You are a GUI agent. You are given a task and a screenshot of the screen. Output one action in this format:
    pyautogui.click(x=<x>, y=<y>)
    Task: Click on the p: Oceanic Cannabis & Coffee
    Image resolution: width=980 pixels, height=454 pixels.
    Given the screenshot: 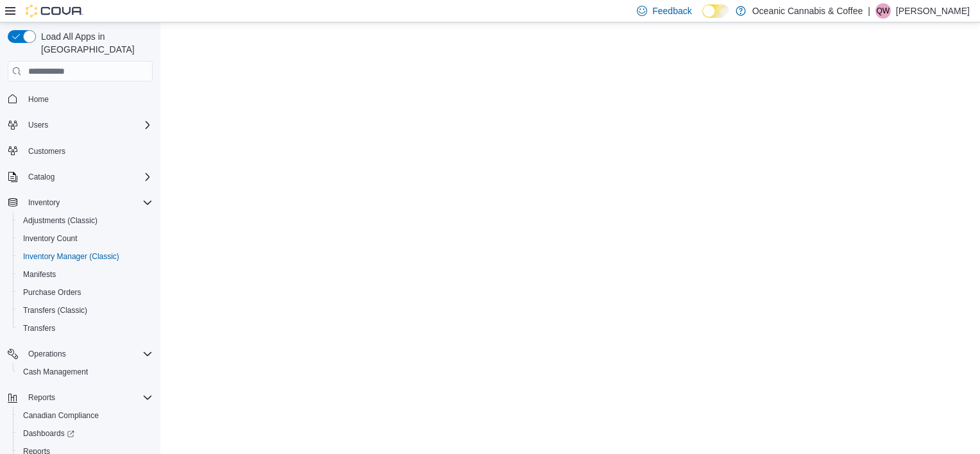 What is the action you would take?
    pyautogui.click(x=808, y=11)
    